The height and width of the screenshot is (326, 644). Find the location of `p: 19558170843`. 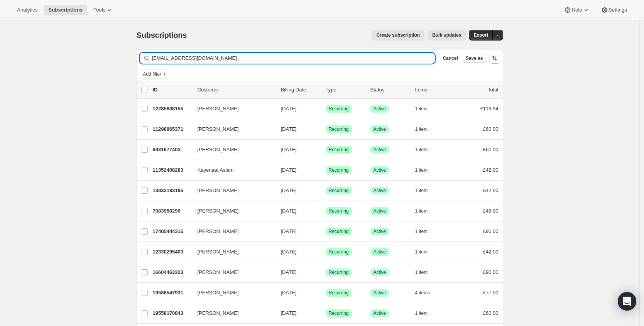

p: 19558170843 is located at coordinates (172, 313).